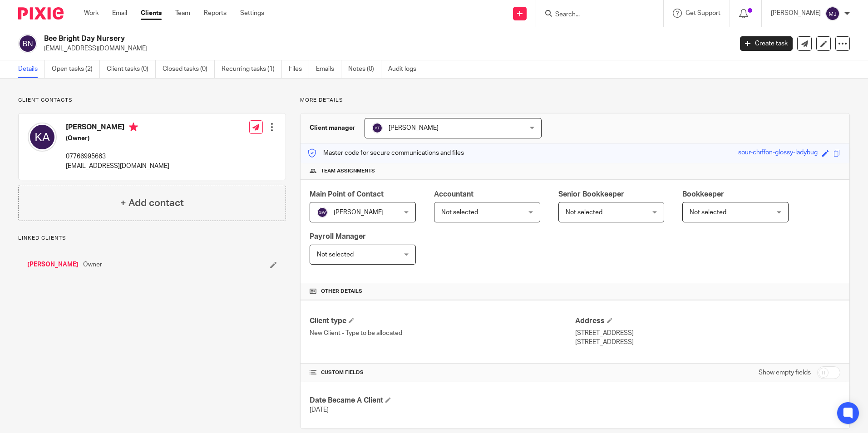 The width and height of the screenshot is (868, 433). I want to click on i: Primary, so click(133, 127).